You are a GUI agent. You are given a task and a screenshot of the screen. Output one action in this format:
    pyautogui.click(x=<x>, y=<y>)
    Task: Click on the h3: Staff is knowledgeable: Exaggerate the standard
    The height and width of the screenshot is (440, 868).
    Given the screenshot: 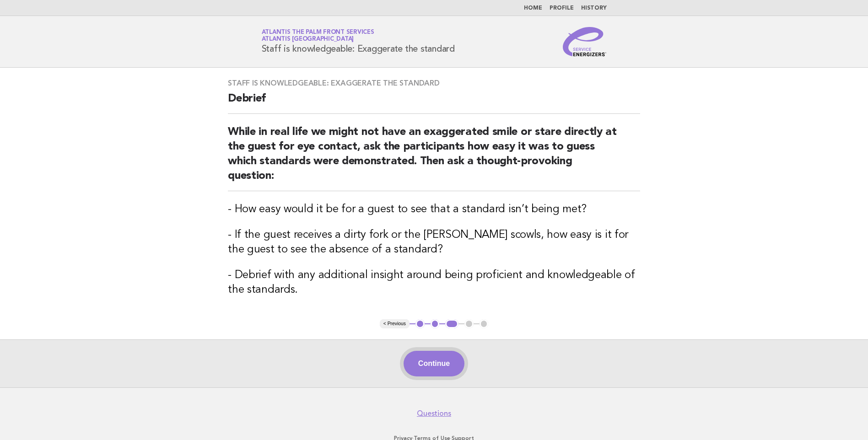 What is the action you would take?
    pyautogui.click(x=434, y=83)
    